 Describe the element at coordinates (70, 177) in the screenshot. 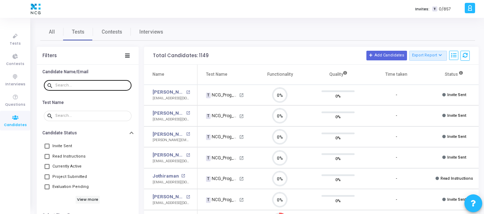

I see `span: Project Submitted` at that location.